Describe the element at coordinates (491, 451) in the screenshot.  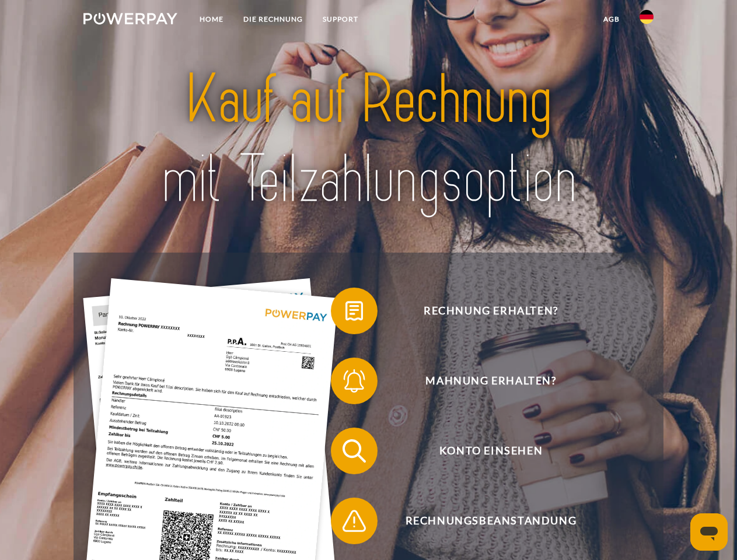
I see `span: Konto einsehen` at that location.